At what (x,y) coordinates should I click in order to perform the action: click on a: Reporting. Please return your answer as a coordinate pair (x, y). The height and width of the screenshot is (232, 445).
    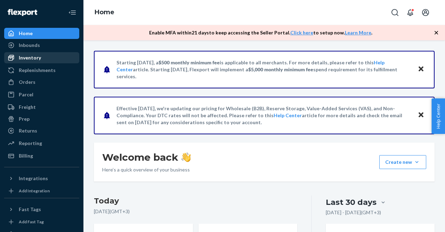
    Looking at the image, I should click on (42, 143).